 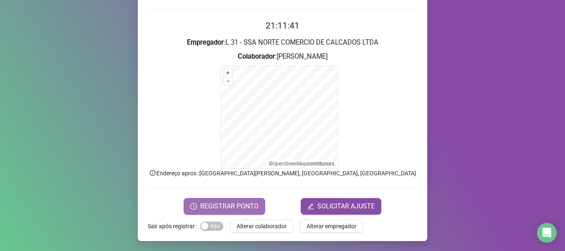 I want to click on h3: : L 31 - SSA NORTE COMERCIO DE CALCADOS LTDA, so click(x=283, y=43).